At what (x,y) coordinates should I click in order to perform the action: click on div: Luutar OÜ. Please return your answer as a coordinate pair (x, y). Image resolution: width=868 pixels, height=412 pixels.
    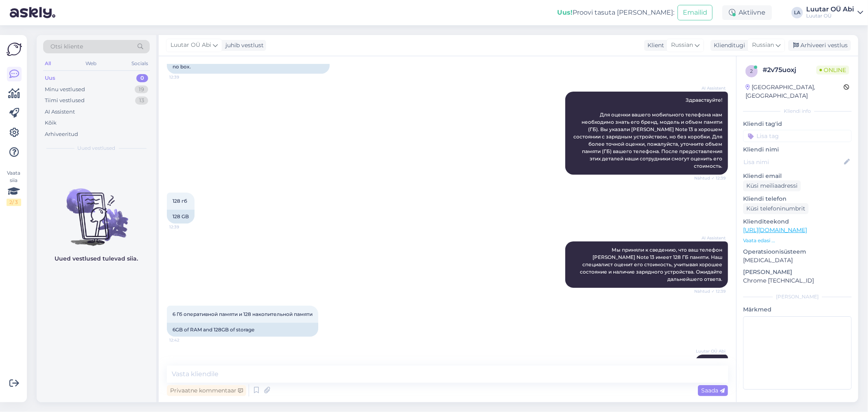
    Looking at the image, I should click on (830, 16).